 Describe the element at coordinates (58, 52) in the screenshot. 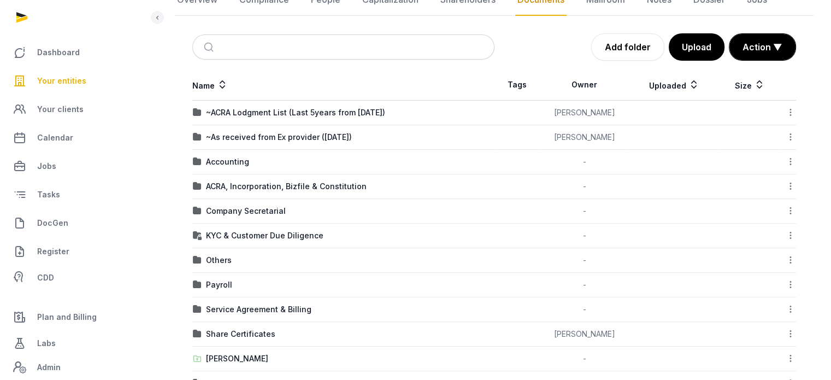

I see `span: Dashboard` at that location.